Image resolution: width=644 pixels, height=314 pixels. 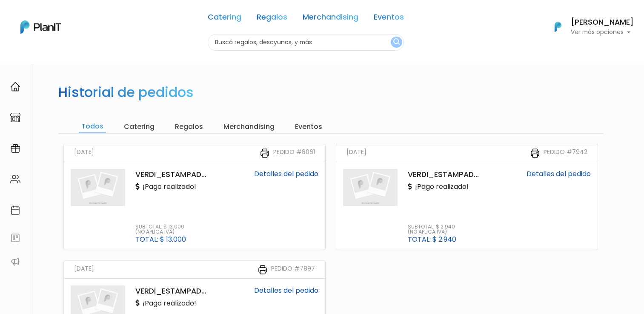 I want to click on a: Merchandising, so click(x=331, y=19).